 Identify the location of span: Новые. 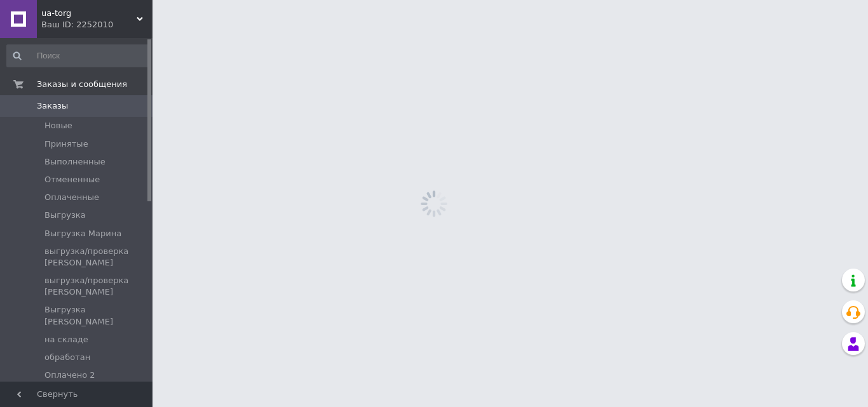
(59, 126).